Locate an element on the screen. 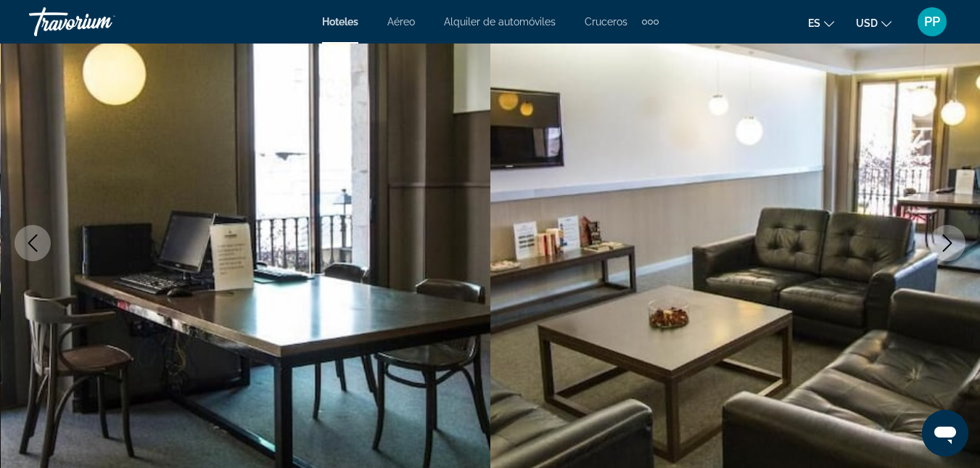 This screenshot has width=980, height=468. span: Alquiler de automóviles is located at coordinates (500, 22).